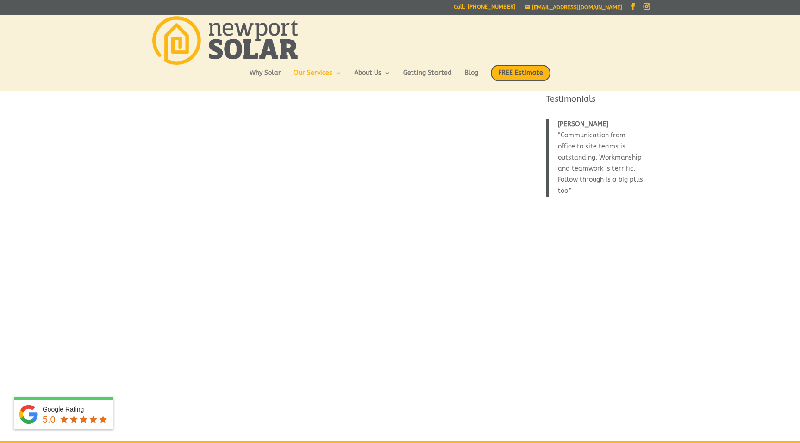 The width and height of the screenshot is (800, 443). Describe the element at coordinates (595, 158) in the screenshot. I see `blockquote: Communication from office to site teams is outstanding. Workmanship and teamwork is terrific. Fol...` at that location.